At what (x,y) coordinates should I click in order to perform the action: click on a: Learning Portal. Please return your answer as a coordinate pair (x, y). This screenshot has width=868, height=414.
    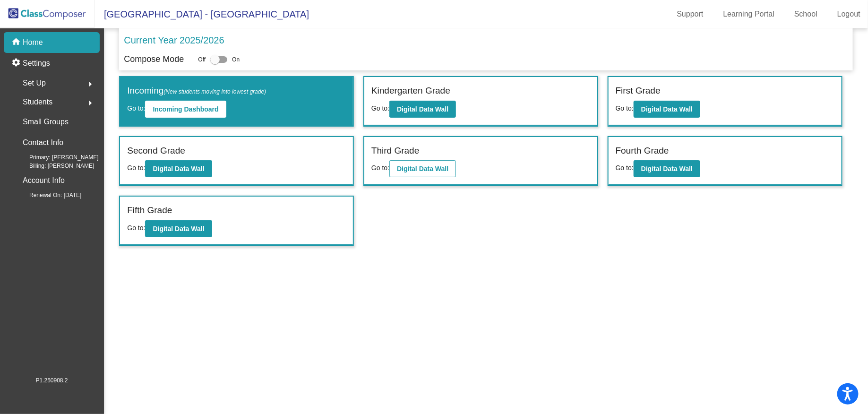
    Looking at the image, I should click on (749, 14).